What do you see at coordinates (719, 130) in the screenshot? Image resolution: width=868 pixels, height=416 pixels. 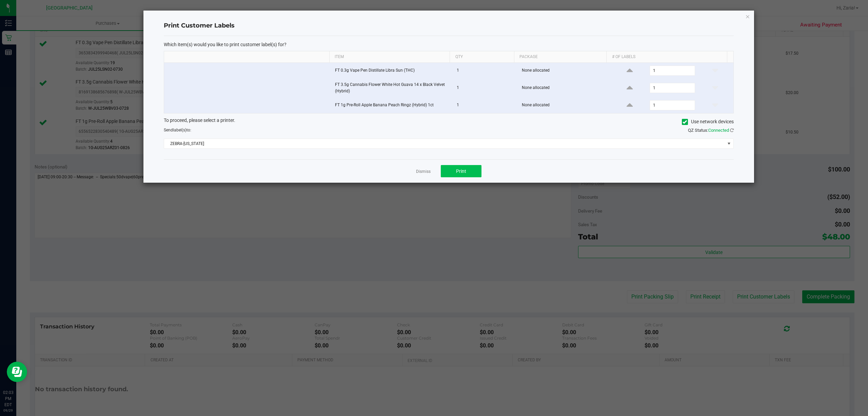 I see `span: Connected` at bounding box center [719, 130].